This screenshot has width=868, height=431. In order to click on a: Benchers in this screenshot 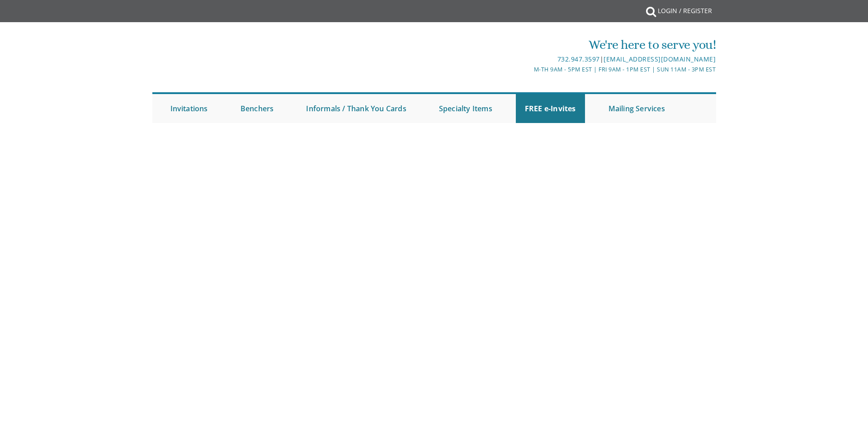, I will do `click(257, 109)`.